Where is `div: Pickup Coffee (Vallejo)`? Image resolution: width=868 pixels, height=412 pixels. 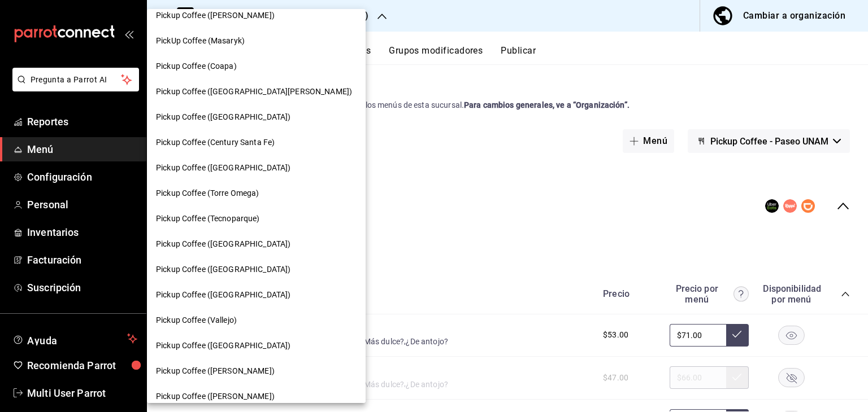 div: Pickup Coffee (Vallejo) is located at coordinates (256, 320).